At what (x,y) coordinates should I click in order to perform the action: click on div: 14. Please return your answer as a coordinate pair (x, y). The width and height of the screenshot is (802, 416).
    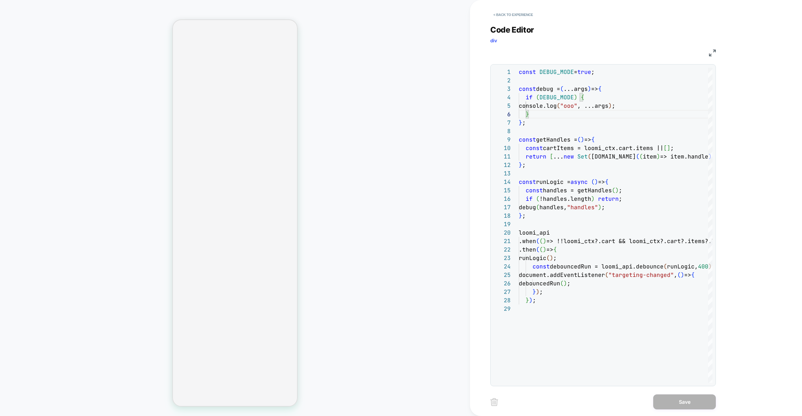
    Looking at the image, I should click on (502, 182).